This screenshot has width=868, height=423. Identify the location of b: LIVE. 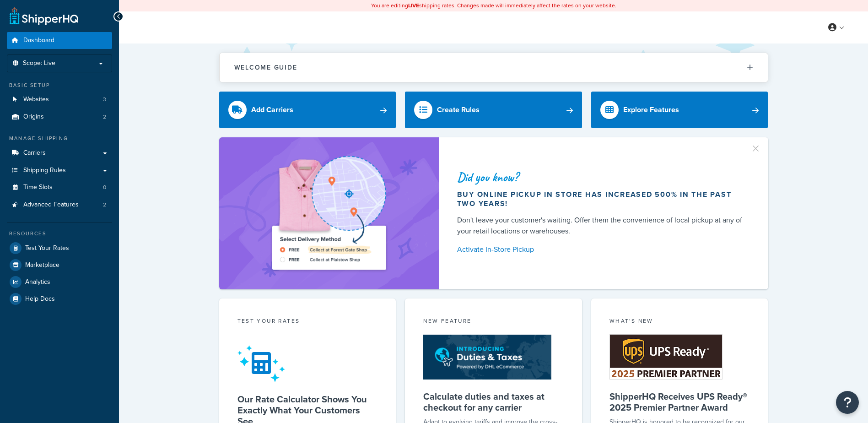
(414, 5).